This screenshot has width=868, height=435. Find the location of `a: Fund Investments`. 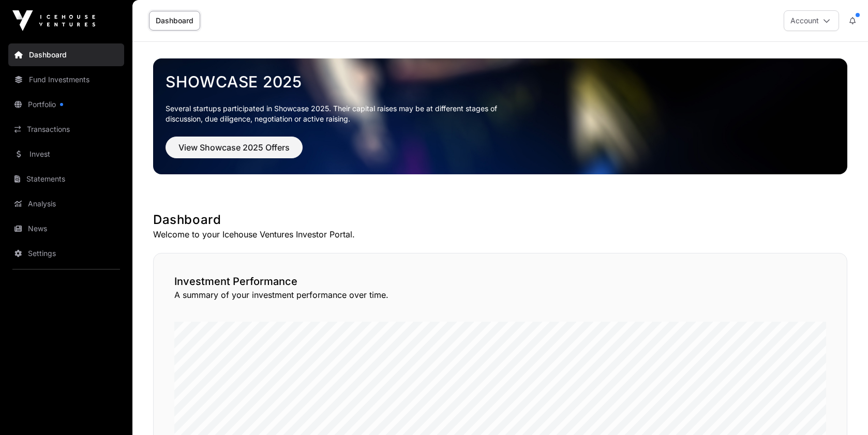

a: Fund Investments is located at coordinates (66, 79).